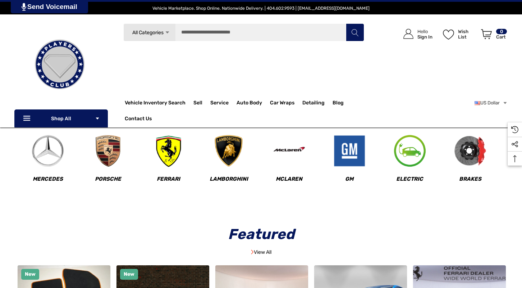 The height and width of the screenshot is (288, 522). Describe the element at coordinates (487, 34) in the screenshot. I see `svg: Review Your Cart` at that location.